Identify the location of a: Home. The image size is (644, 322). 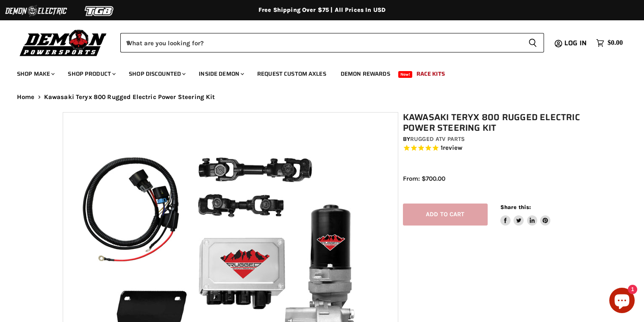
(26, 97).